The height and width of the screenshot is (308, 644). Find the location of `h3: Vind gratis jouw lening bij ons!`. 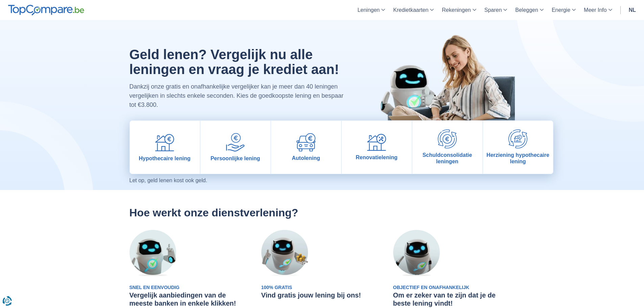

h3: Vind gratis jouw lening bij ons! is located at coordinates (322, 295).